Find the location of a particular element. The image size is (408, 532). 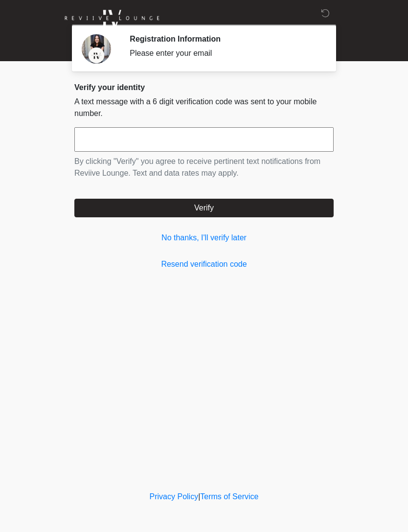

img: Agent Avatar is located at coordinates (96, 49).